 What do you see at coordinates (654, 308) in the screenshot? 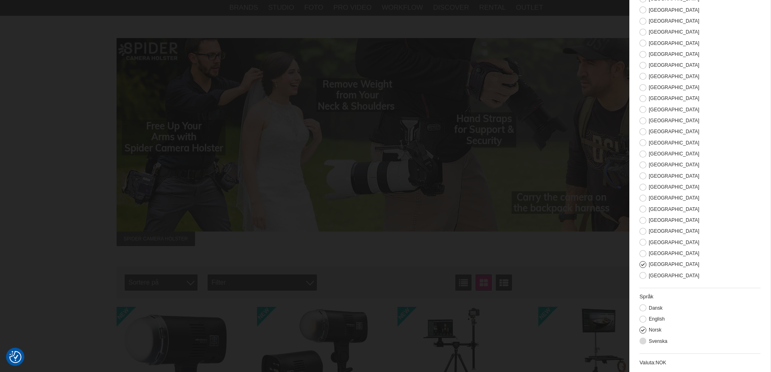
I see `label: Dansk` at bounding box center [654, 308].